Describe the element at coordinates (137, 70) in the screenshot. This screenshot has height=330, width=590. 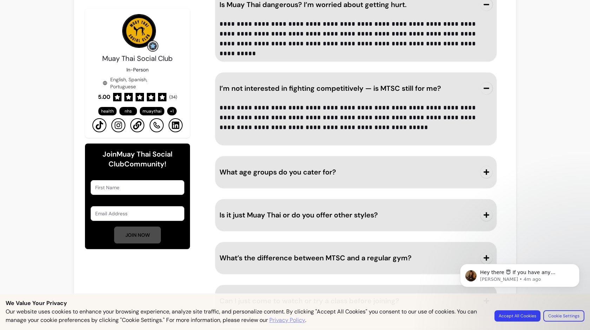
I see `p: In-Person` at that location.